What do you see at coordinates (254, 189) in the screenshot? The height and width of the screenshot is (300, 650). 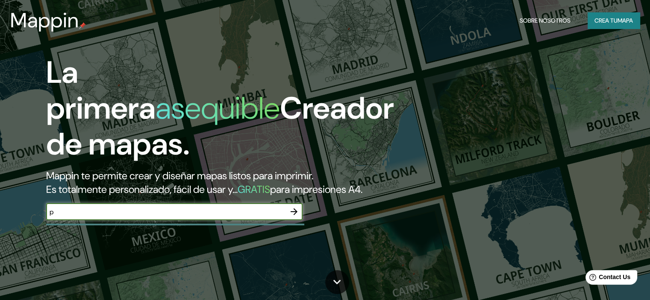 I see `font: GRATIS` at bounding box center [254, 189].